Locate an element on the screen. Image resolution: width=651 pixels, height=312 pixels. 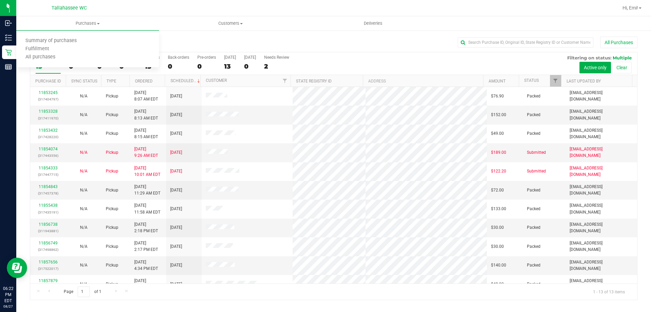
inline-svg: Inbound is located at coordinates (8, 23).